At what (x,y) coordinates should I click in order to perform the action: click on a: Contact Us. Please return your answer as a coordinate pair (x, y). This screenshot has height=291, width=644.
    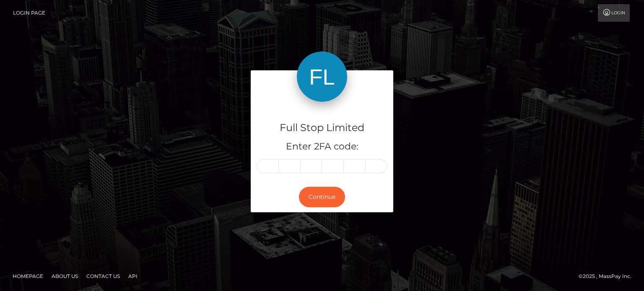
    Looking at the image, I should click on (103, 276).